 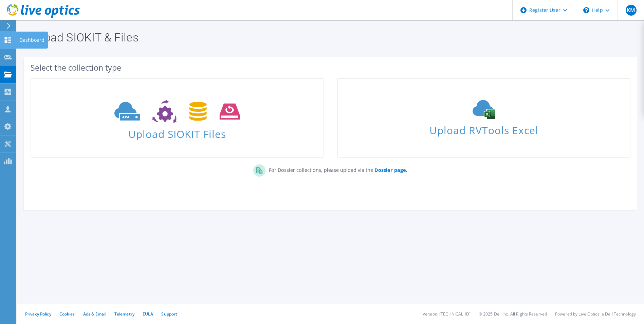 What do you see at coordinates (67, 314) in the screenshot?
I see `a: Cookies` at bounding box center [67, 314].